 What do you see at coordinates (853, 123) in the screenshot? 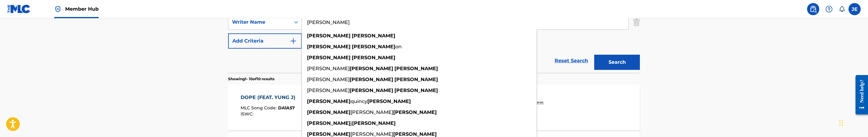
I see `div: Chat Widget` at bounding box center [853, 123].